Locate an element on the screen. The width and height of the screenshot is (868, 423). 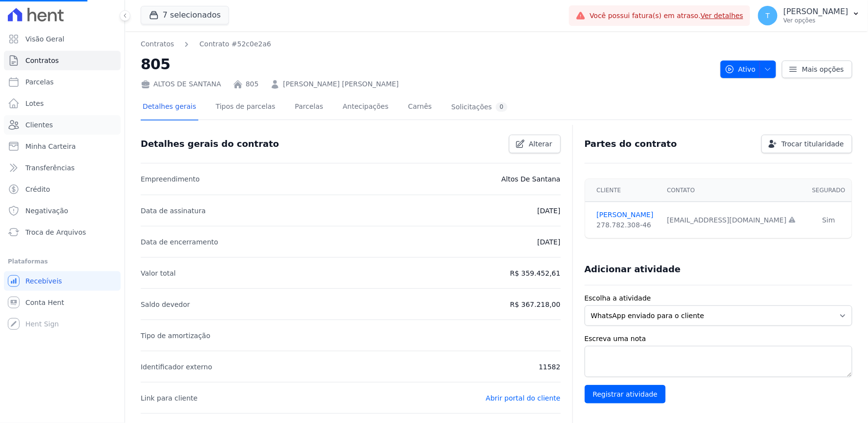
h3: Adicionar atividade is located at coordinates (633, 270).